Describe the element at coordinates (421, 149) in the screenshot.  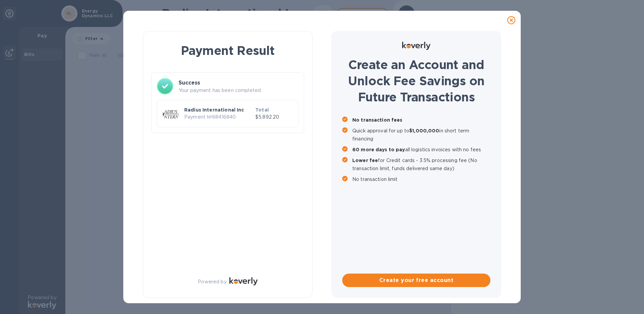
I see `p: all logistics invoices with no fees` at that location.